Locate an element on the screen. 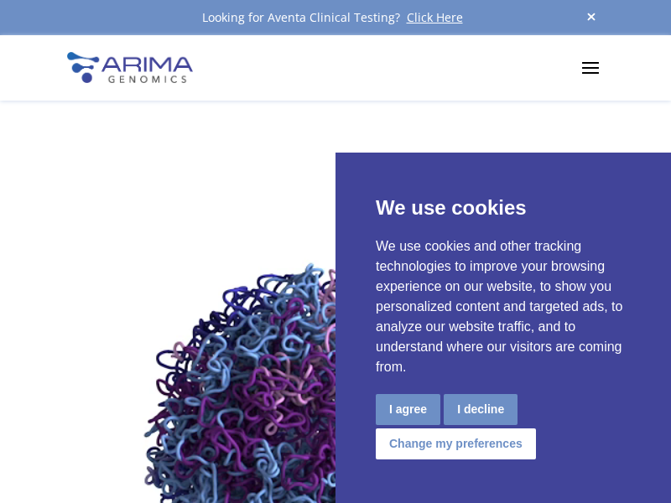 Image resolution: width=671 pixels, height=503 pixels. div: Looking for Aventa Clinical Testing? is located at coordinates (335, 18).